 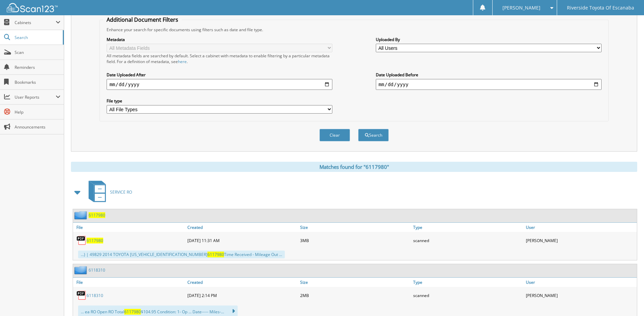 I want to click on legend: Additional Document Filters, so click(x=142, y=20).